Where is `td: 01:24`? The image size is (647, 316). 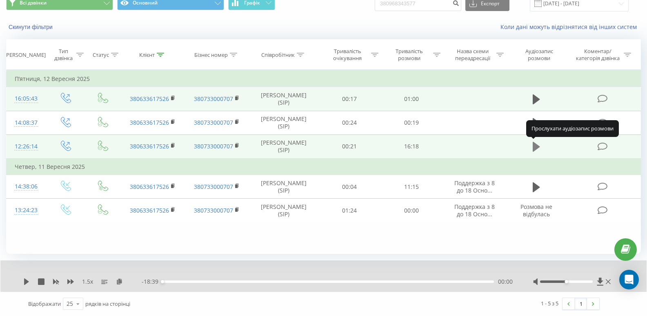
td: 01:24 is located at coordinates (350, 210).